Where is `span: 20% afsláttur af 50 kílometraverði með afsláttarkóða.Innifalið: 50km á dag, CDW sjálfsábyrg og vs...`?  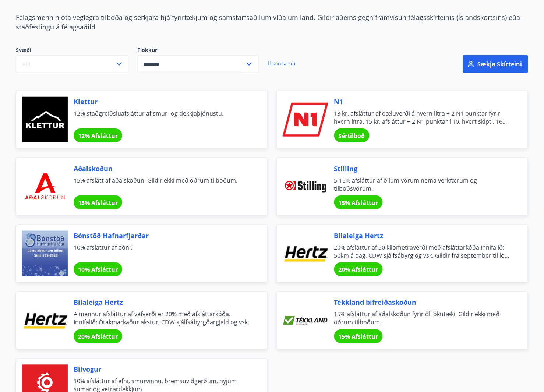 span: 20% afsláttur af 50 kílometraverði með afsláttarkóða.Innifalið: 50km á dag, CDW sjálfsábyrg og vs... is located at coordinates (422, 251).